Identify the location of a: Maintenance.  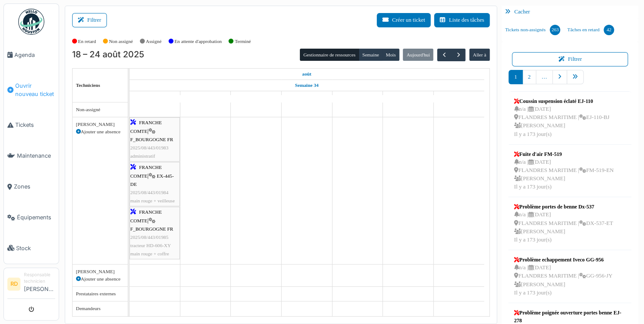
(31, 155).